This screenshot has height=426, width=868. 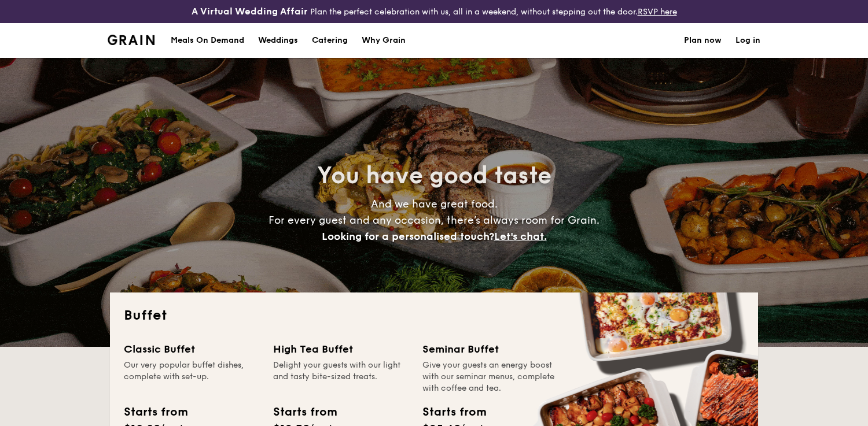 What do you see at coordinates (207, 41) in the screenshot?
I see `a: Meals On Demand` at bounding box center [207, 41].